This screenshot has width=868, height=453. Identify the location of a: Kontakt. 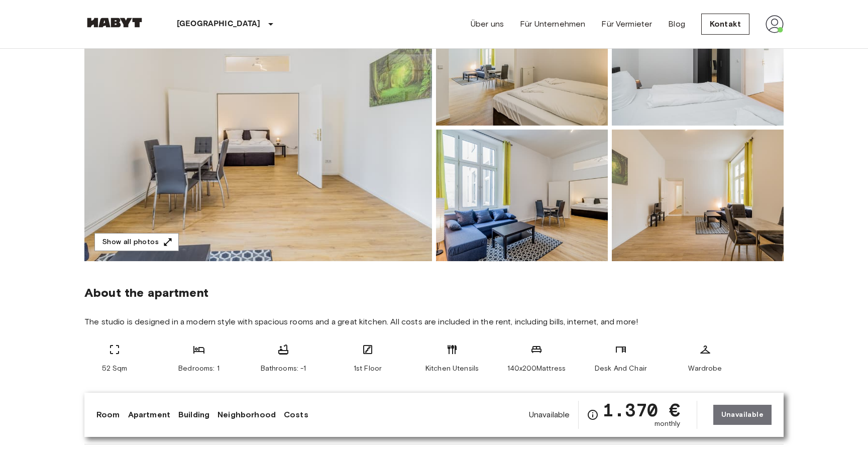
(725, 24).